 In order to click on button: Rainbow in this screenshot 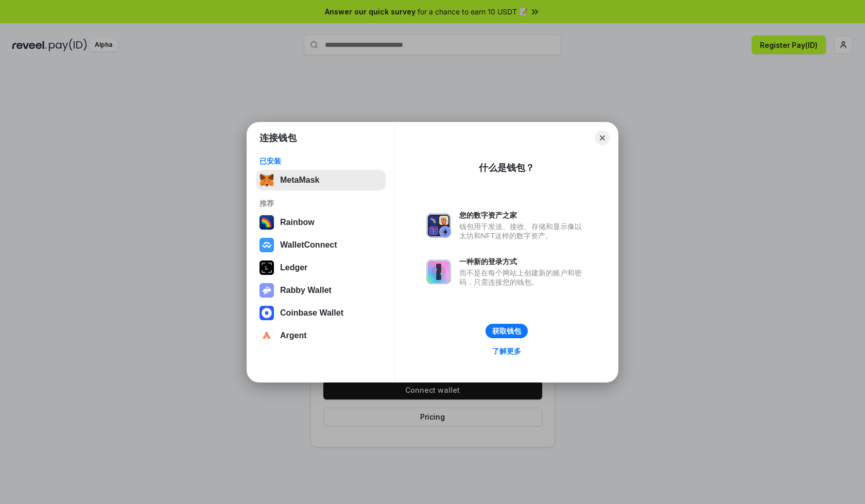, I will do `click(321, 222)`.